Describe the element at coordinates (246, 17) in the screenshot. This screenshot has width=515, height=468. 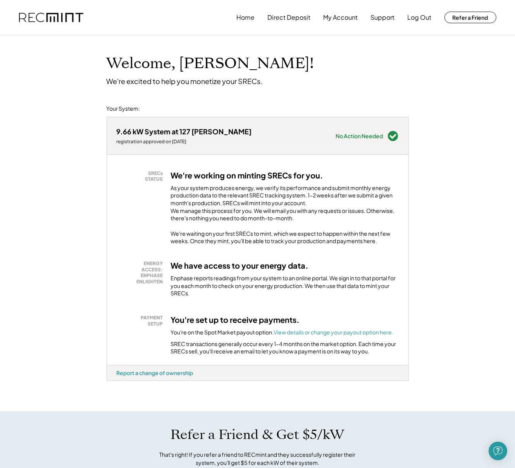
I see `button: Home` at that location.